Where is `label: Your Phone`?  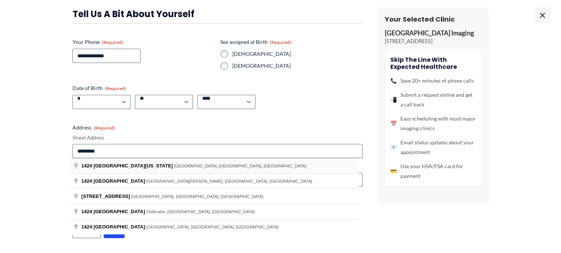 label: Your Phone is located at coordinates (143, 42).